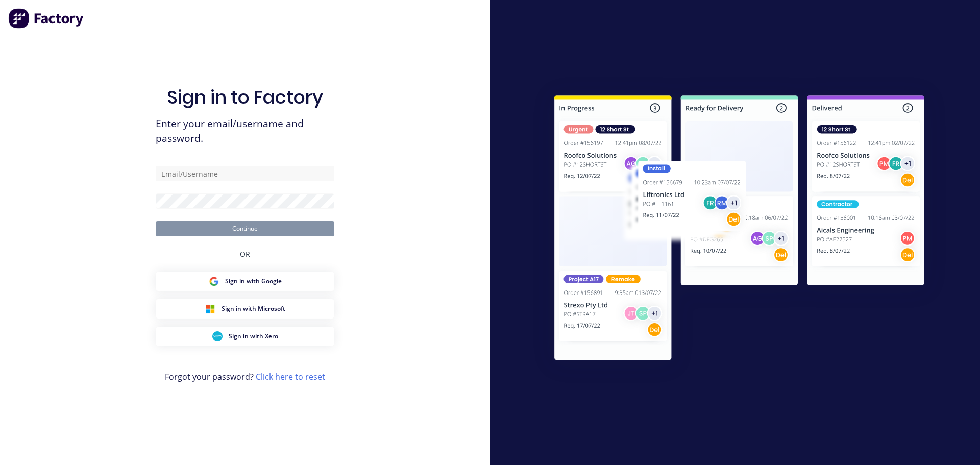 This screenshot has width=980, height=465. I want to click on a: Click here to reset, so click(290, 377).